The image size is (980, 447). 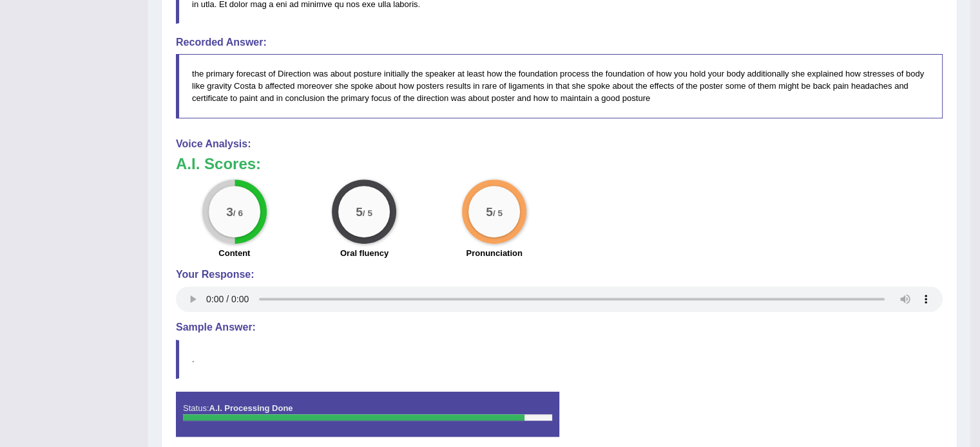 What do you see at coordinates (559, 42) in the screenshot?
I see `h4: Recorded Answer:` at bounding box center [559, 42].